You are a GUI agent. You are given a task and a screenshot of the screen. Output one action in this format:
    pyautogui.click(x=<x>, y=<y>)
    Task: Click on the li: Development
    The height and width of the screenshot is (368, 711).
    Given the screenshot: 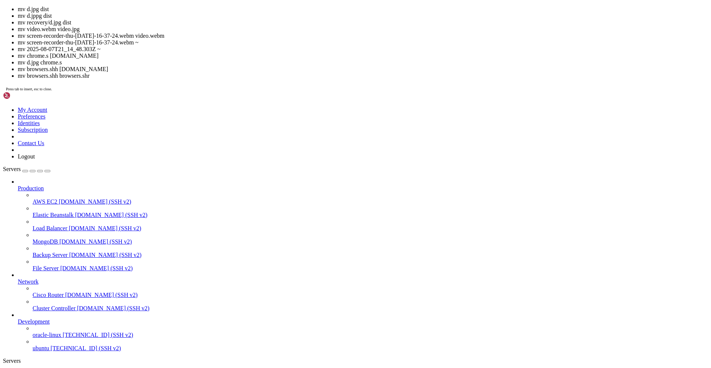 What is the action you would take?
    pyautogui.click(x=363, y=332)
    